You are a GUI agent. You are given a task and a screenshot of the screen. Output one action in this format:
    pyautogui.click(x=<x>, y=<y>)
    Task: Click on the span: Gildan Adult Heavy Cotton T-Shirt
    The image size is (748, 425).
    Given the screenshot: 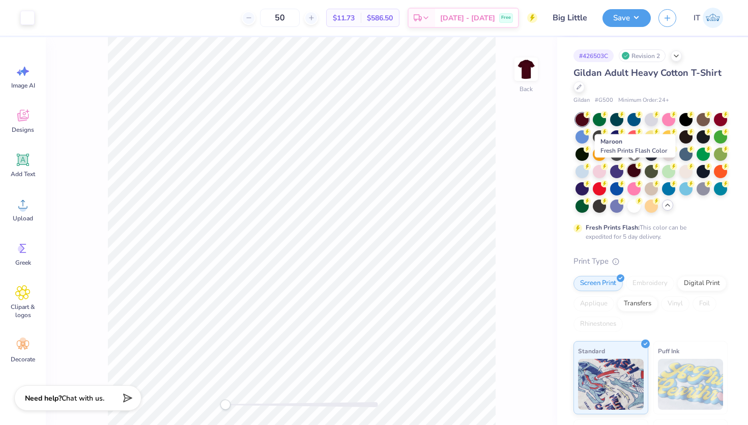 What is the action you would take?
    pyautogui.click(x=648, y=73)
    